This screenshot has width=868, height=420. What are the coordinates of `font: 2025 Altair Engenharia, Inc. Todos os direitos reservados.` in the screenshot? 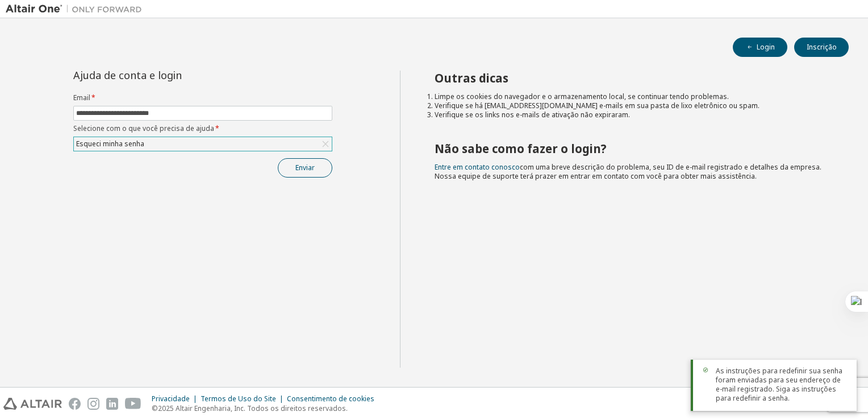 It's located at (253, 408).